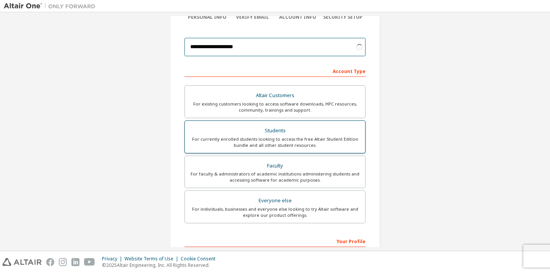 This screenshot has width=550, height=273. Describe the element at coordinates (275, 241) in the screenshot. I see `div: Your Profile` at that location.